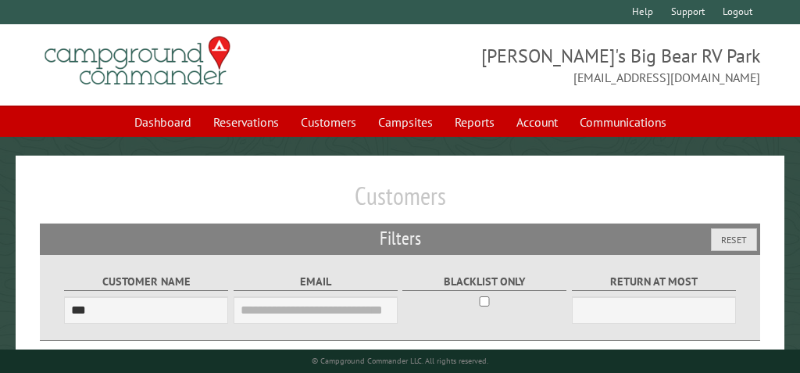 The height and width of the screenshot is (373, 800). What do you see at coordinates (400, 202) in the screenshot?
I see `h1: Customers` at bounding box center [400, 202].